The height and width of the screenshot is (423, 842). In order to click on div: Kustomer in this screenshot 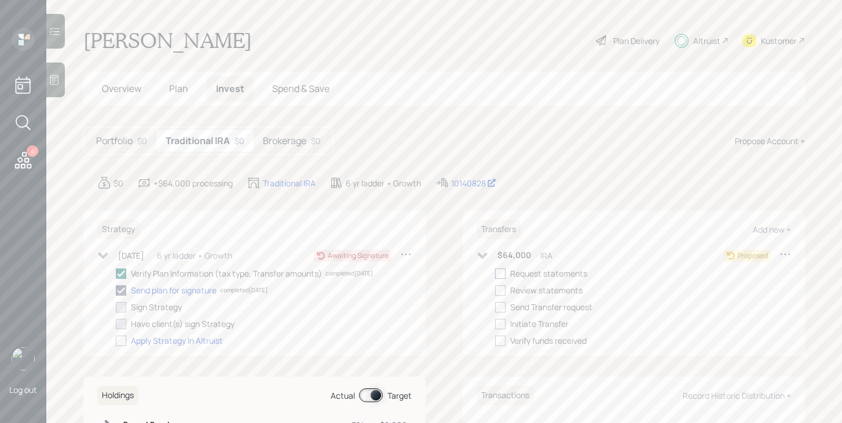, I will do `click(779, 41)`.